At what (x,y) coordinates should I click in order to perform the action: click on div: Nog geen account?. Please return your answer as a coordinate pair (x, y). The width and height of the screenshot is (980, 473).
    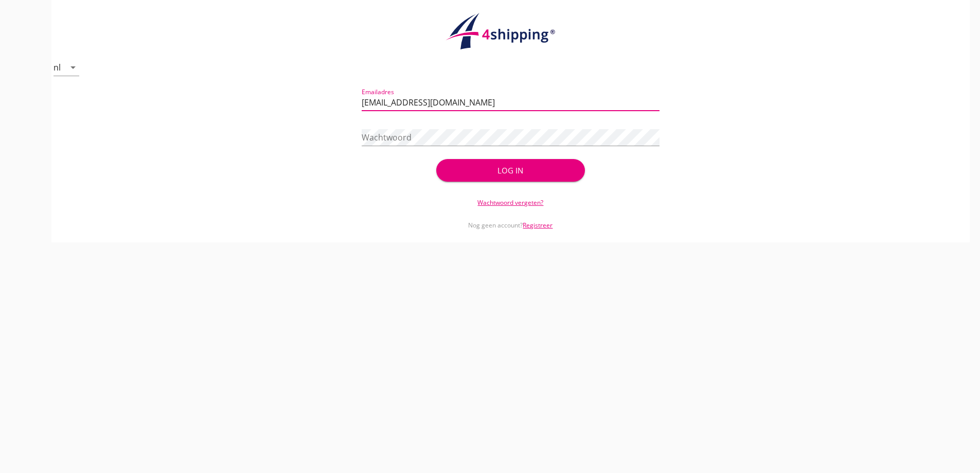
    Looking at the image, I should click on (510, 219).